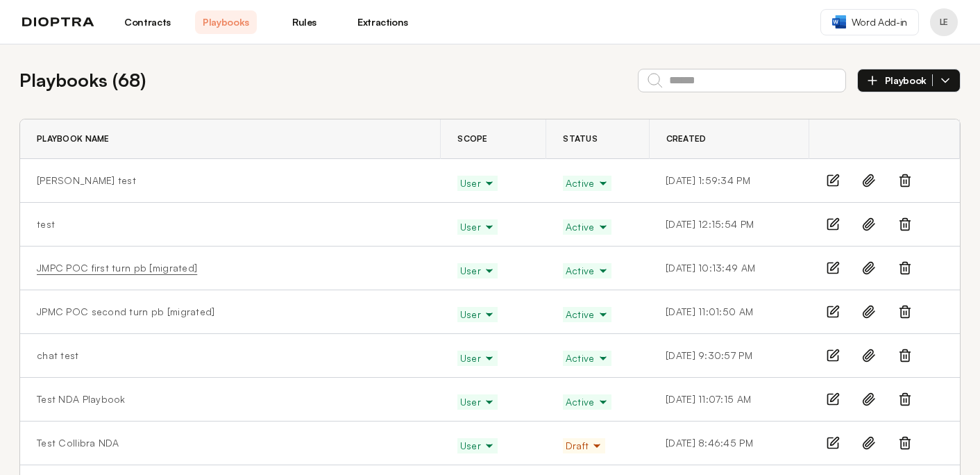 The width and height of the screenshot is (980, 475). Describe the element at coordinates (78, 443) in the screenshot. I see `a: Test Collibra NDA` at that location.